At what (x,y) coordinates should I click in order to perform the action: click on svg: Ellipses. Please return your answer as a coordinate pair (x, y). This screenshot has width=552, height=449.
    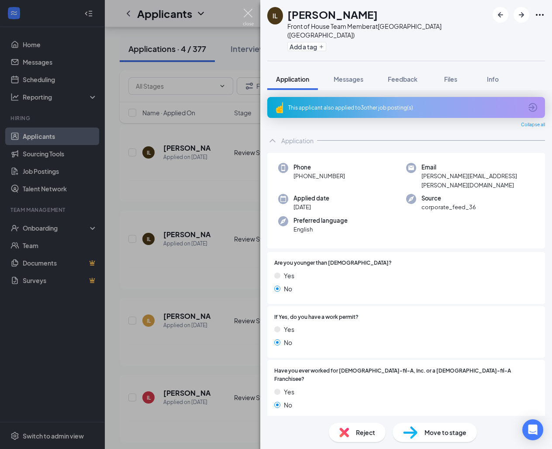
    Looking at the image, I should click on (540, 15).